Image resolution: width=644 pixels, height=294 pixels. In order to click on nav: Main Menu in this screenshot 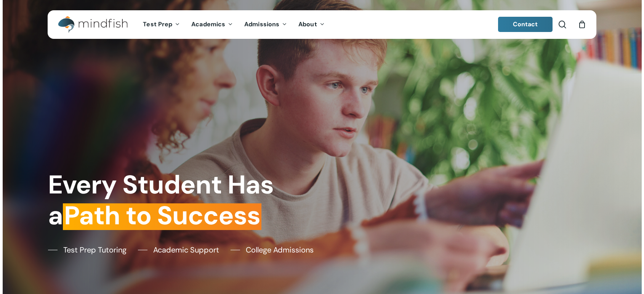, I will do `click(234, 25)`.